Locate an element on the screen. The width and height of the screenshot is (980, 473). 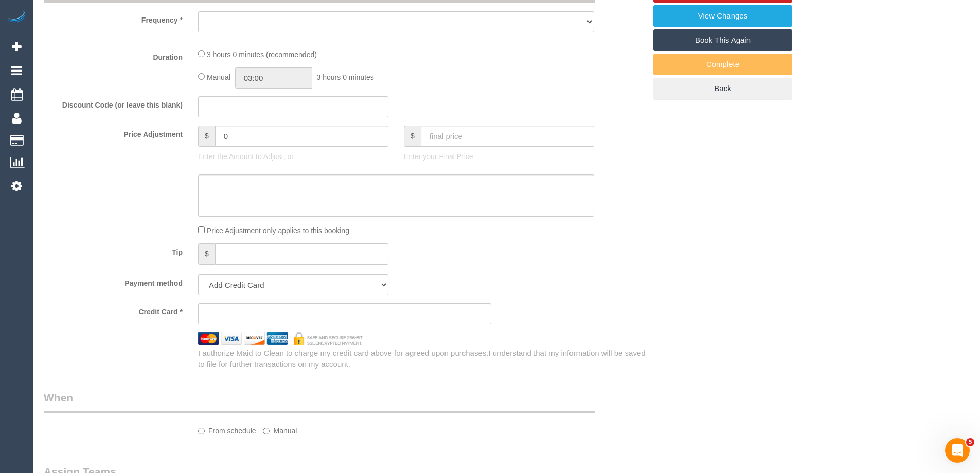
span: Price Adjustment only applies to this booking is located at coordinates (278, 230).